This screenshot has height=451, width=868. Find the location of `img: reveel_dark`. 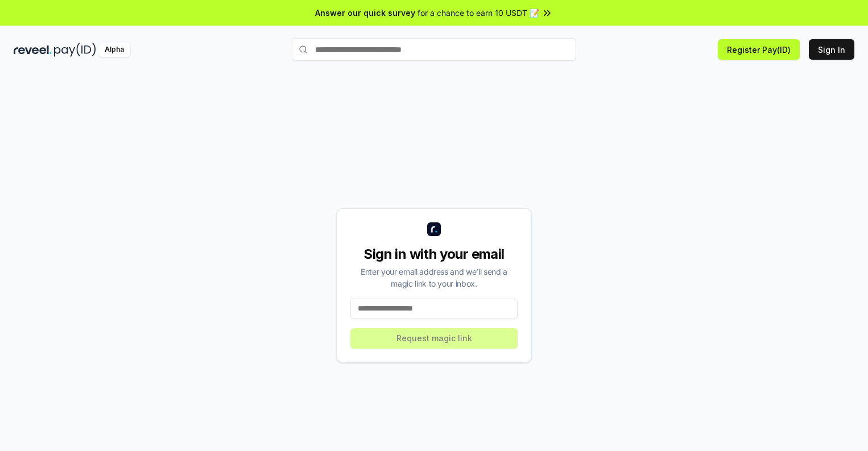

img: reveel_dark is located at coordinates (32, 50).